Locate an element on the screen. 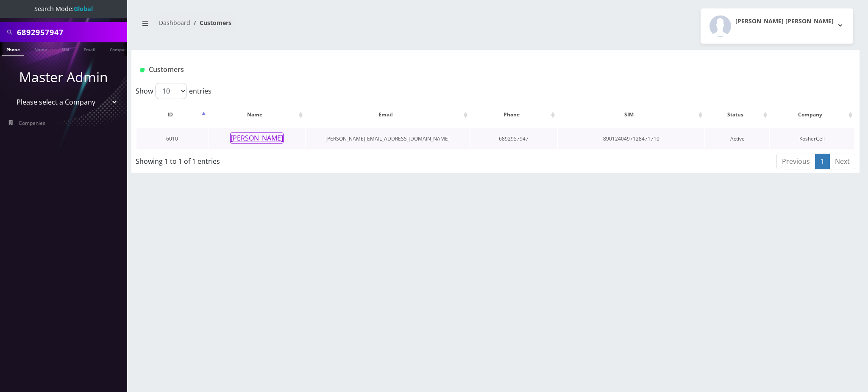 The image size is (868, 392). span: Search Mode: is located at coordinates (64, 9).